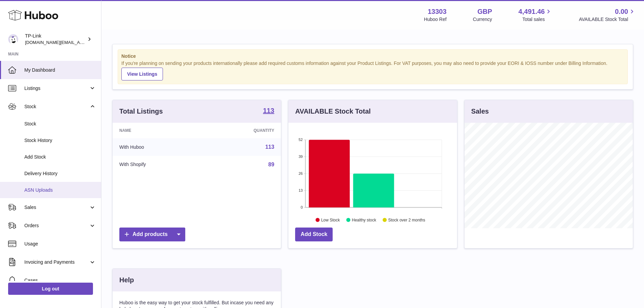  Describe the element at coordinates (373, 70) in the screenshot. I see `div: If you're planning on sending your products internationally please add required customs informati...` at that location.